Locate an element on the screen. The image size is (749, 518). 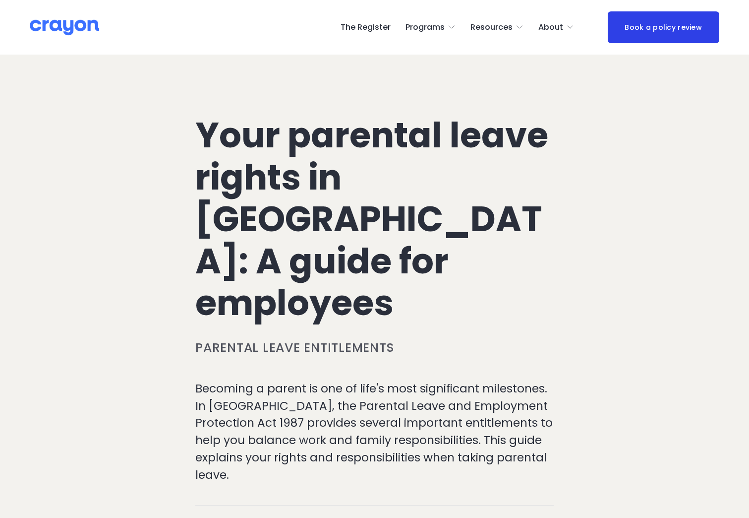
span: Resources is located at coordinates (491, 27).